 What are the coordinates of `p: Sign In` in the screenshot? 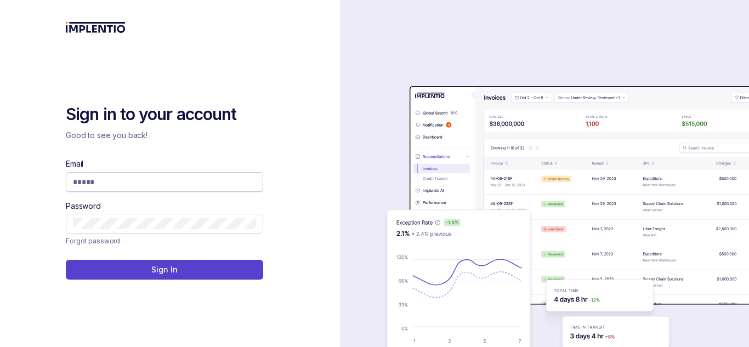 It's located at (164, 270).